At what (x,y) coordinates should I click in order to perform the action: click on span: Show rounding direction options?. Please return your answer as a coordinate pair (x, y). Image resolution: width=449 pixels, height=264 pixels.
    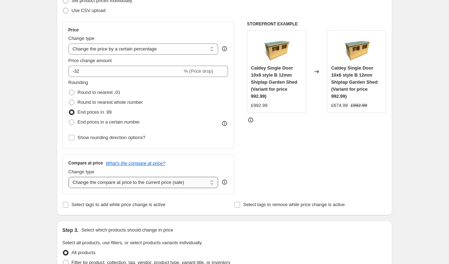
    Looking at the image, I should click on (111, 137).